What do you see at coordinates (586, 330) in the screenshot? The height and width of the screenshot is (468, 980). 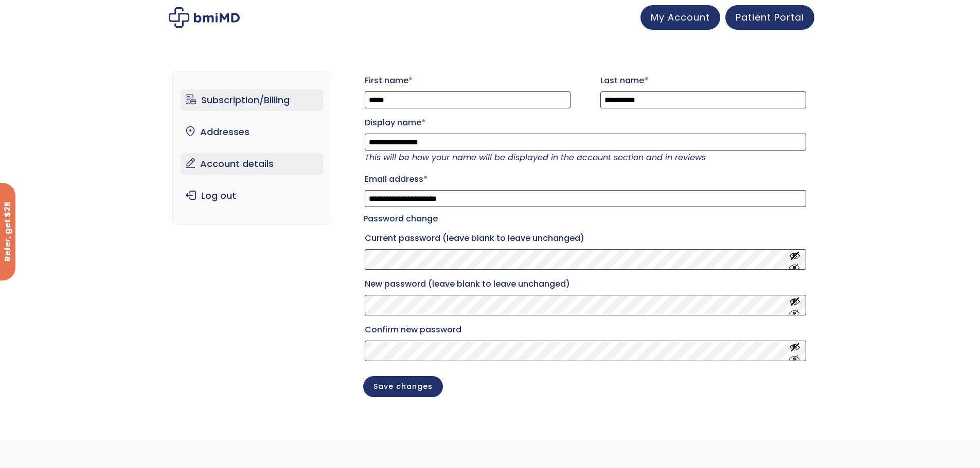 I see `label: Confirm new password` at bounding box center [586, 330].